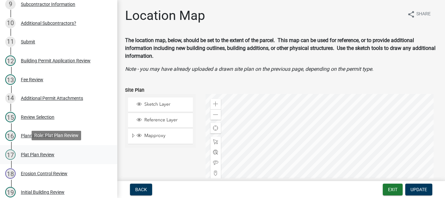  What do you see at coordinates (411, 14) in the screenshot?
I see `i: share` at bounding box center [411, 14].